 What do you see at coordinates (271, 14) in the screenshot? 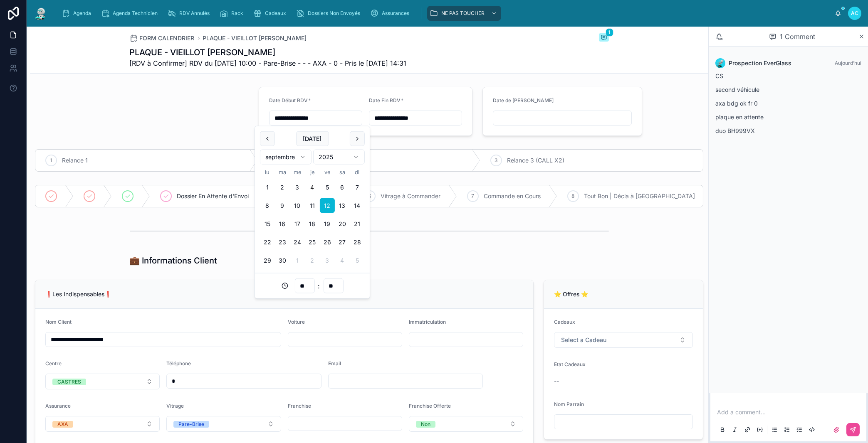
I see `a: Cadeaux` at bounding box center [271, 14].